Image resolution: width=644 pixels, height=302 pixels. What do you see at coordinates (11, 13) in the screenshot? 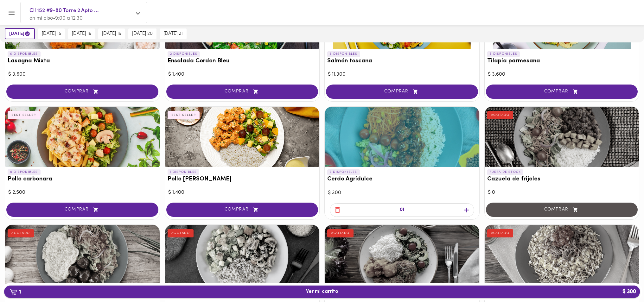
I see `button: Menu` at bounding box center [11, 13].